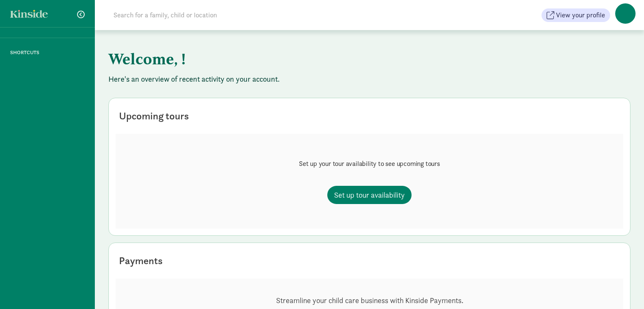 The height and width of the screenshot is (309, 644). Describe the element at coordinates (369, 164) in the screenshot. I see `p: Set up your tour availability to see upcoming tours` at that location.